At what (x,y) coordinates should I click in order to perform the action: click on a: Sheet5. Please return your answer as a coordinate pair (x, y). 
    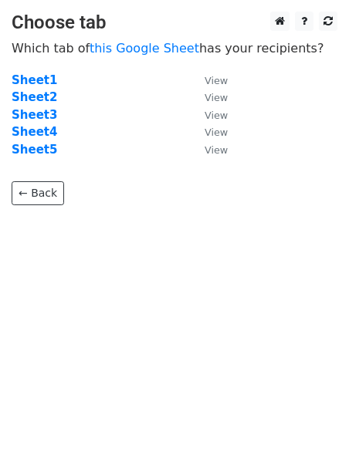
    Looking at the image, I should click on (34, 150).